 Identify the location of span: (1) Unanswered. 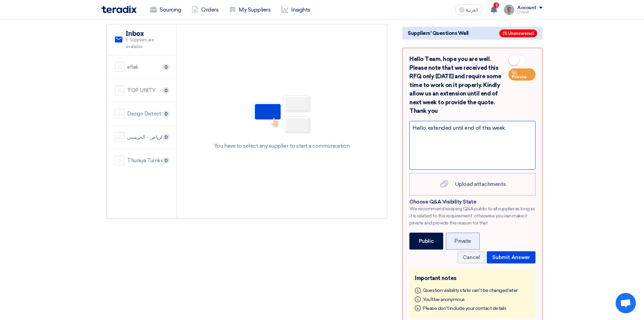
(519, 33).